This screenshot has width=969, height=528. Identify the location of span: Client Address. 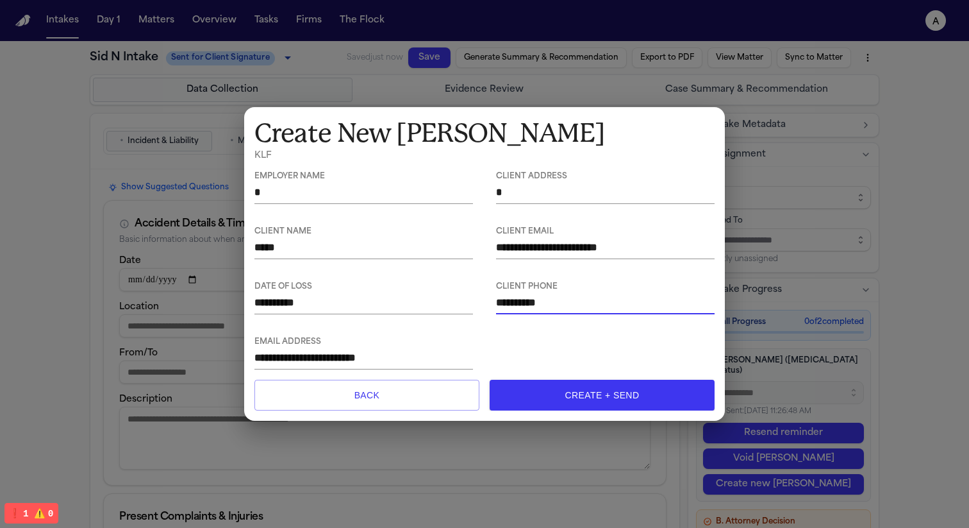
(605, 176).